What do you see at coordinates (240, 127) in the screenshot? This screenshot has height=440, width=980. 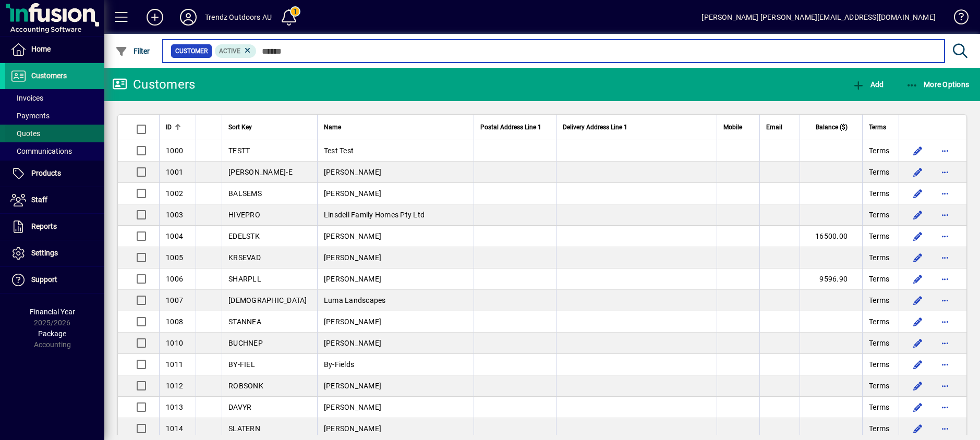 I see `span: Sort Key` at bounding box center [240, 127].